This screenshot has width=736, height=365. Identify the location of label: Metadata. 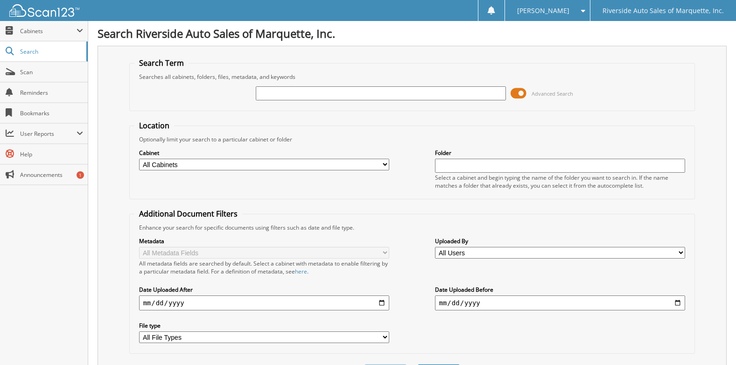
(264, 241).